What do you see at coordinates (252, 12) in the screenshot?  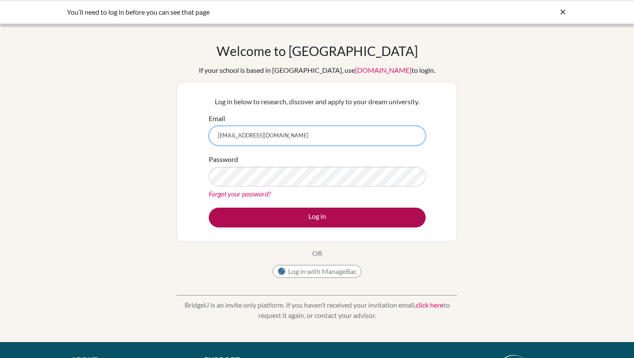 I see `div: You’ll need to log in before you can see that page` at bounding box center [252, 12].